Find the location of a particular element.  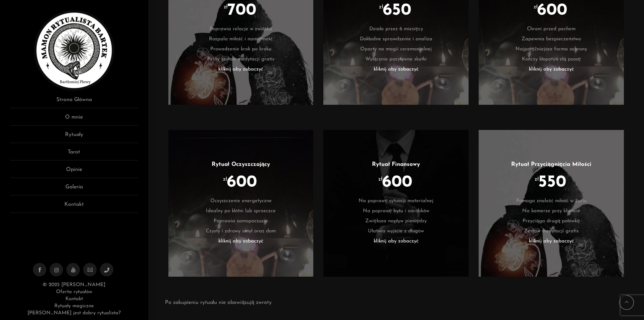

a: Galeria is located at coordinates (74, 189).